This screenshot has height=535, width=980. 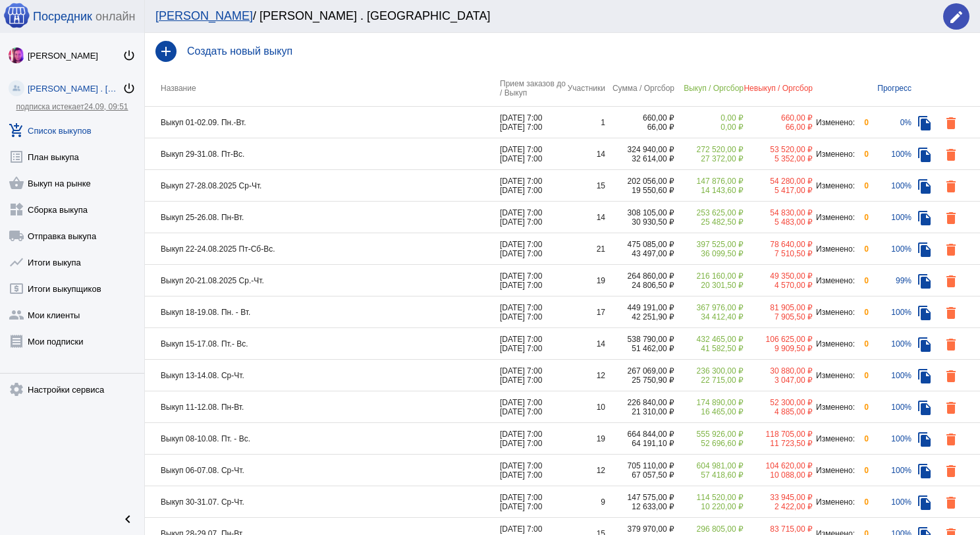 I want to click on td: Выкуп 06-07.08. Ср-Чт., so click(x=322, y=470).